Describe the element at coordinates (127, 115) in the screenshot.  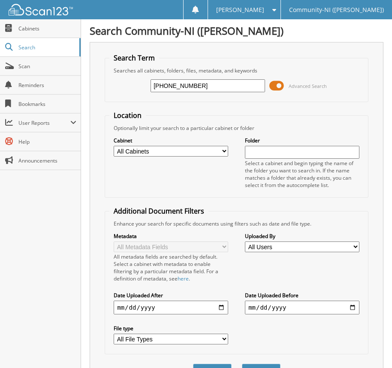
I see `legend: Location` at that location.